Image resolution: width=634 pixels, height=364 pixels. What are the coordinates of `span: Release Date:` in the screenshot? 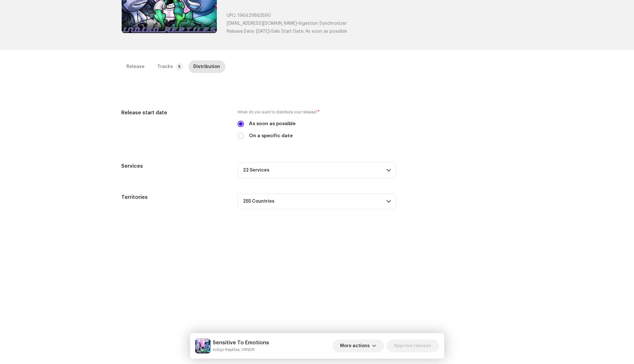 It's located at (241, 32).